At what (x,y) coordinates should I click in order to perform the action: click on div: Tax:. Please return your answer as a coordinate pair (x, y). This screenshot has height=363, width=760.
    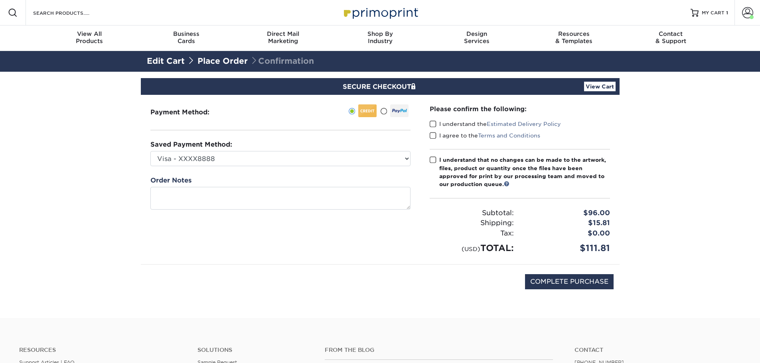
    Looking at the image, I should click on (471, 234).